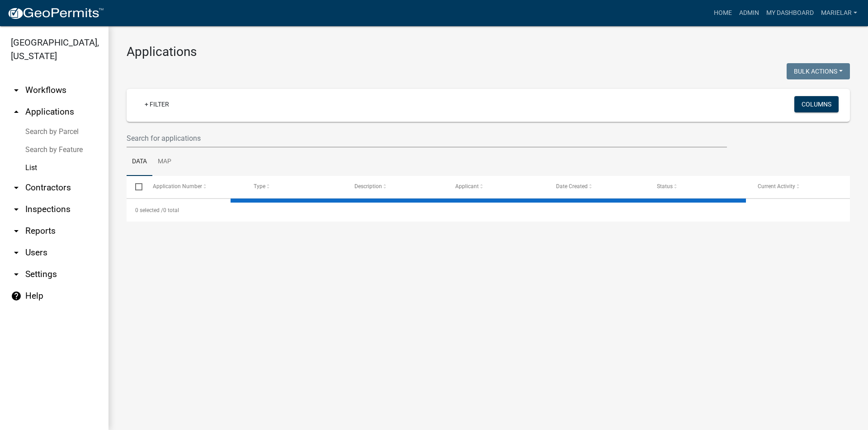 This screenshot has width=868, height=430. Describe the element at coordinates (177, 186) in the screenshot. I see `span: Application Number` at that location.